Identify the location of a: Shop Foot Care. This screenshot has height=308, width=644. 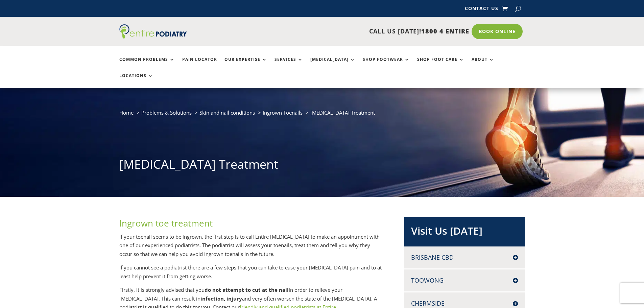
(441, 64).